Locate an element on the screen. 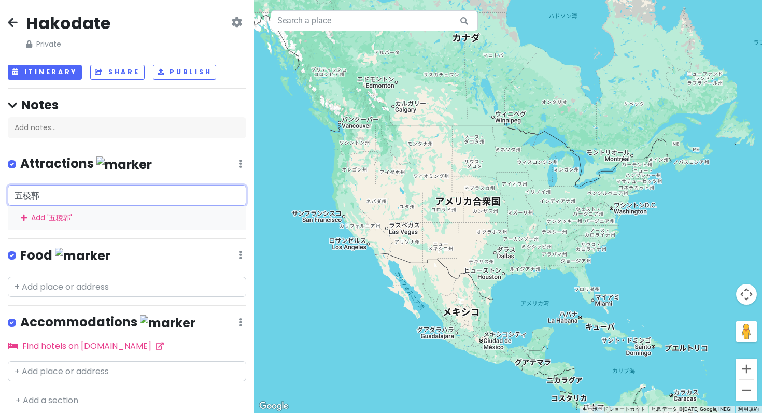  h4: Notes is located at coordinates (127, 105).